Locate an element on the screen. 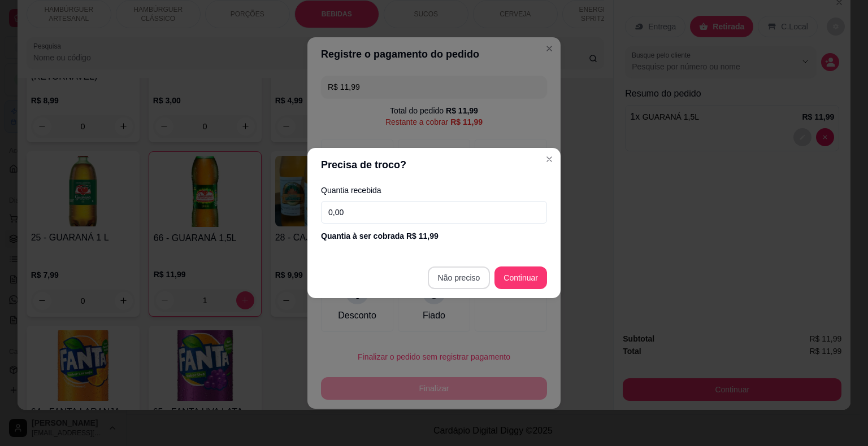  button: Close is located at coordinates (549, 159).